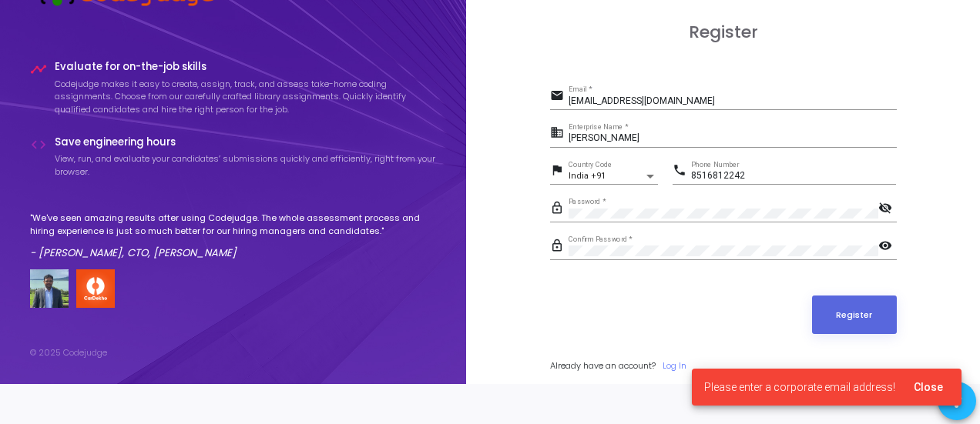  What do you see at coordinates (854, 315) in the screenshot?
I see `button: Register` at bounding box center [854, 315].